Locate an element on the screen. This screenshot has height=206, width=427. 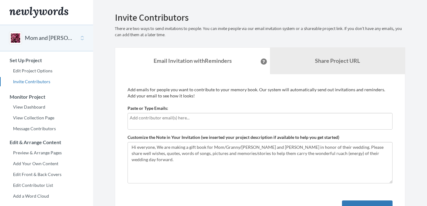
h3: Edit & Arrange Content is located at coordinates (47, 143).